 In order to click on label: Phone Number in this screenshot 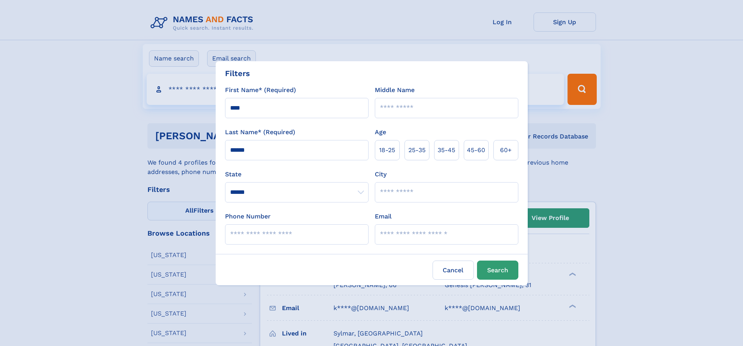, I will do `click(248, 217)`.